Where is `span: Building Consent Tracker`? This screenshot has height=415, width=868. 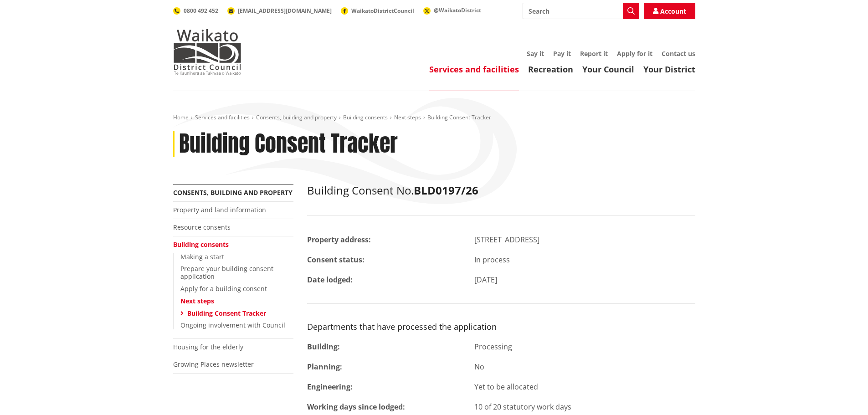
span: Building Consent Tracker is located at coordinates (459, 117).